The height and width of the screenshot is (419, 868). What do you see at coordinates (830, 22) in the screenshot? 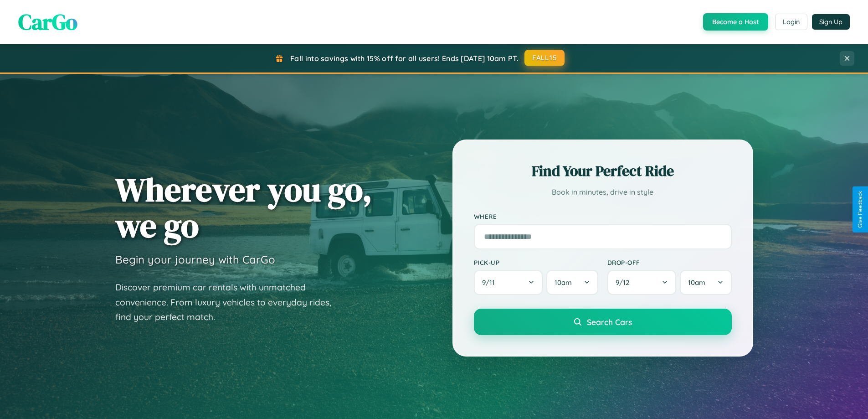
I see `button: Sign Up` at bounding box center [830, 22].